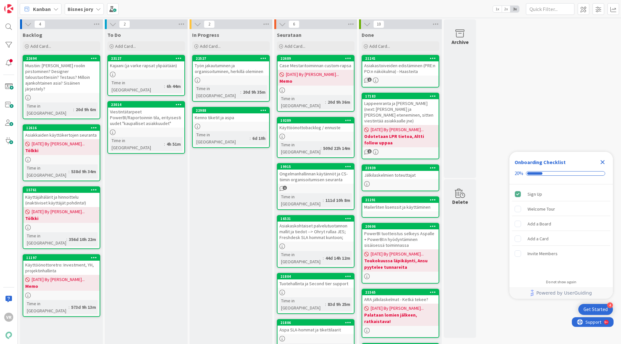 Image resolution: width=621 pixels, height=344 pixels. Describe the element at coordinates (316, 177) in the screenshot. I see `div: Ongelmanhallinnan käytännöt ja CS-tiimin organisoitumisen seuranta` at that location.